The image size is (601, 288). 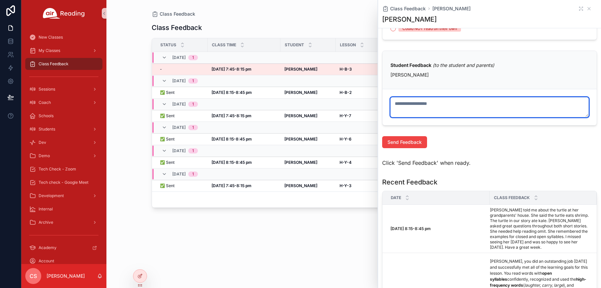 I want to click on a: Archive, so click(x=64, y=222).